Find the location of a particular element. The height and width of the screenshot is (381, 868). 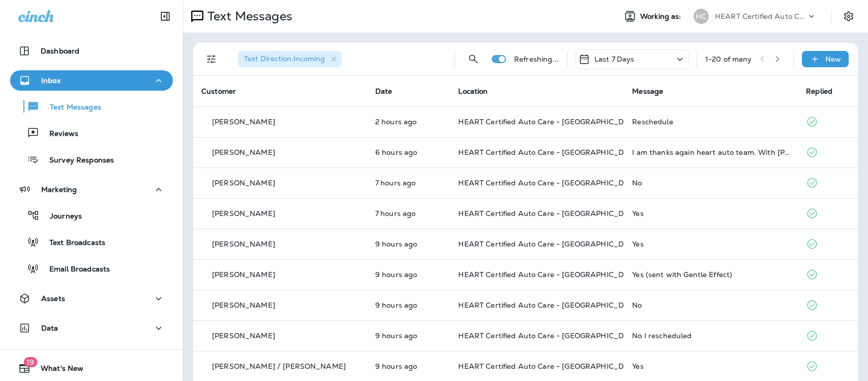

p: Aug 25, 2025 09:57 AM is located at coordinates (409, 274).